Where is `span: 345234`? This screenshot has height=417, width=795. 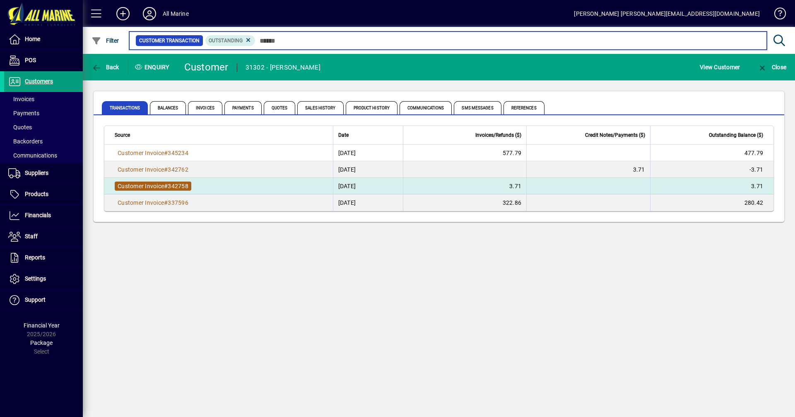 span: 345234 is located at coordinates (178, 153).